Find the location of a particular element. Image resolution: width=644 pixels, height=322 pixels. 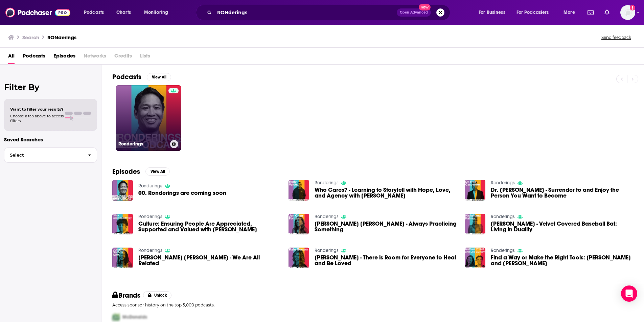

h2: Episodes is located at coordinates (126, 172).